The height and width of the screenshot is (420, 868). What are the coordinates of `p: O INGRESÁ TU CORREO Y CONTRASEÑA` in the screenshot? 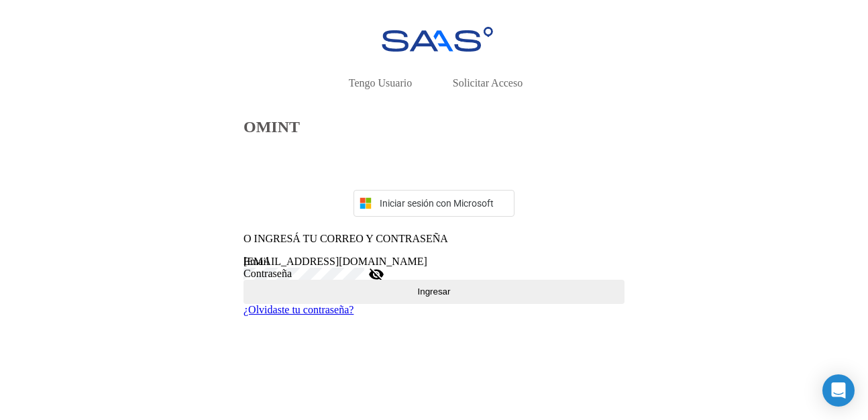 It's located at (434, 239).